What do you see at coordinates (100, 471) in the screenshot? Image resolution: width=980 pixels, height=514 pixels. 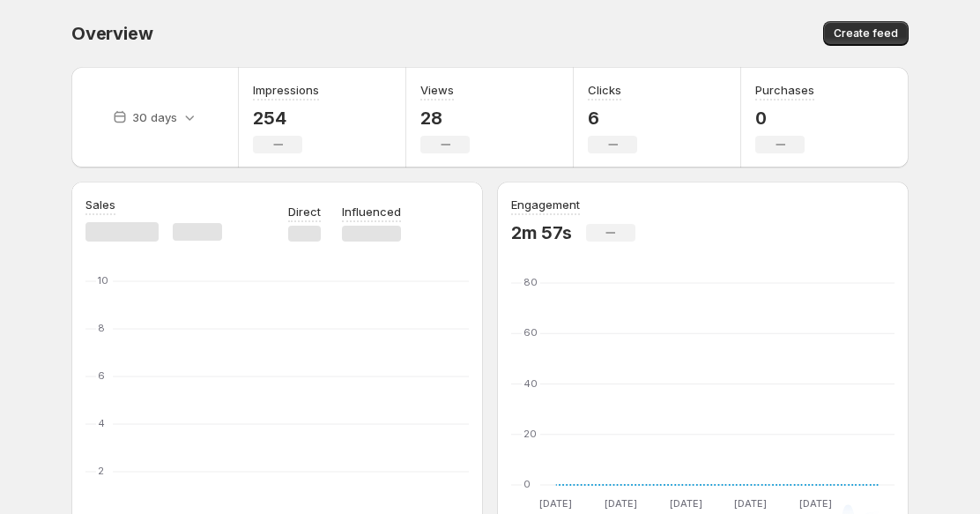 I see `text: 2` at bounding box center [100, 471].